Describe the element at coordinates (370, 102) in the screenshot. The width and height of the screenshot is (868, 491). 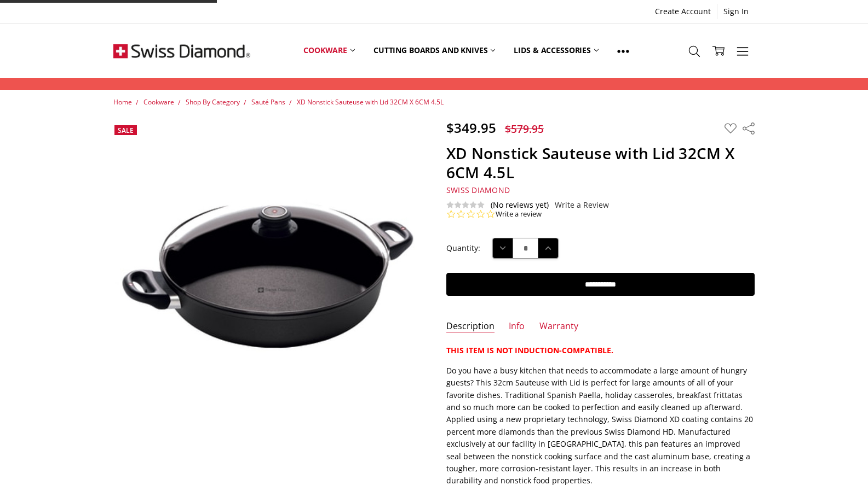
I see `a: XD Nonstick Sauteuse with Lid 32CM X 6CM 4.5L` at that location.